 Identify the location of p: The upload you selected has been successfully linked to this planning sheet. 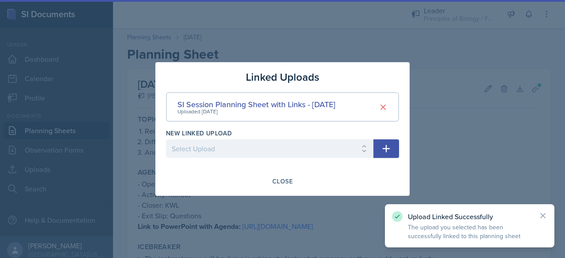
(470, 232).